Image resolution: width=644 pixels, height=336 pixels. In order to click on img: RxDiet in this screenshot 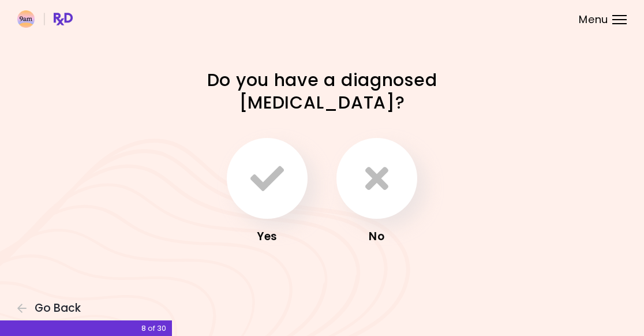, I will do `click(45, 19)`.